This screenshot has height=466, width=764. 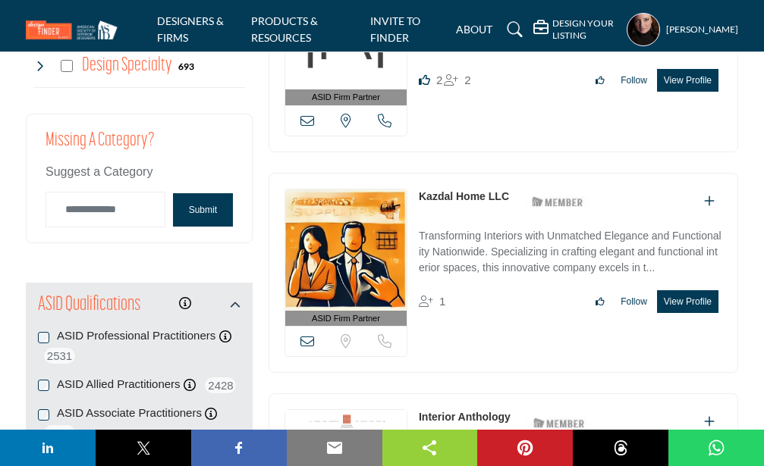 I want to click on input: ASID Associate Practitioners checkbox, so click(x=43, y=415).